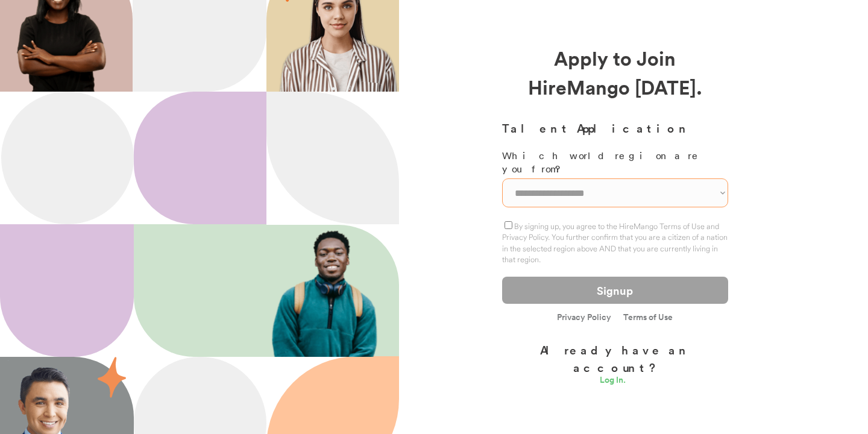 The image size is (868, 434). I want to click on img: Ellipse%2012, so click(67, 158).